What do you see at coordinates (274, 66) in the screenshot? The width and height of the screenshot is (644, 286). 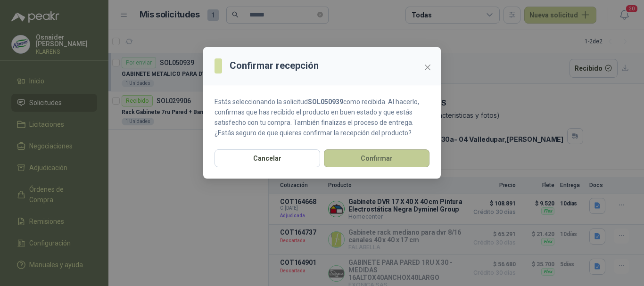 I see `h3: Confirmar recepción` at bounding box center [274, 66].